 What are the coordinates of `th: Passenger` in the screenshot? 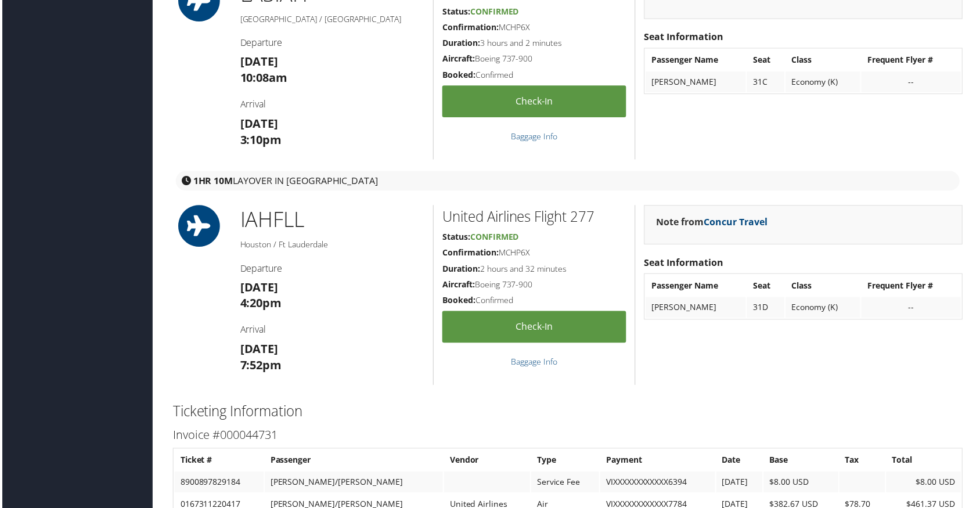 It's located at (353, 462).